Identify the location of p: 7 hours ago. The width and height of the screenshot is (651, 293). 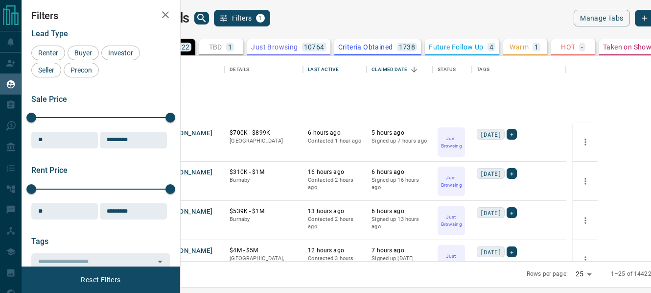
(400, 250).